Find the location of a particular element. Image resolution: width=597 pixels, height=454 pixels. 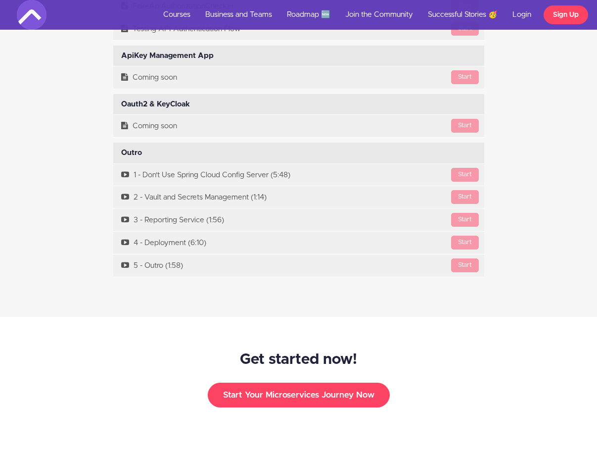

a: Sign Up is located at coordinates (566, 15).